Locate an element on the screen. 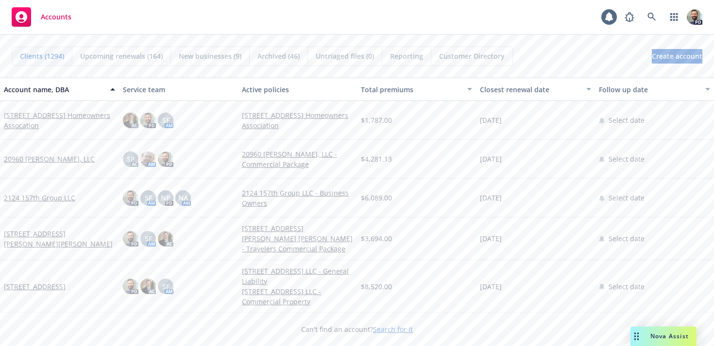 The height and width of the screenshot is (346, 714). div: Active policies is located at coordinates (297, 89).